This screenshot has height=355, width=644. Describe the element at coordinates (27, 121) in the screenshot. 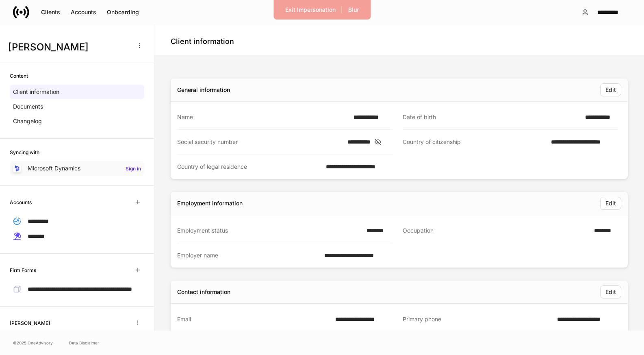

I see `p: Changelog` at that location.